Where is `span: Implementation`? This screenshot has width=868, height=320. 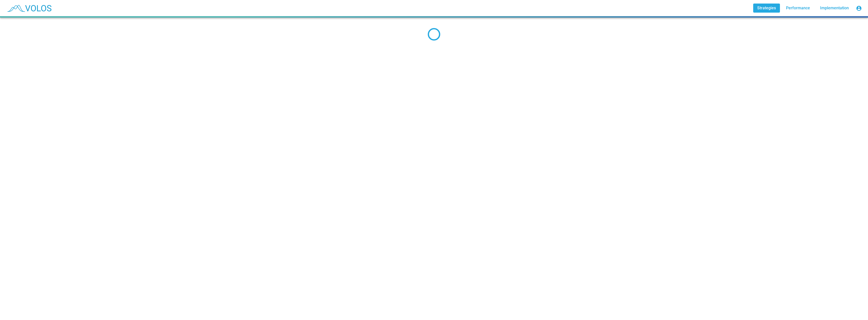
span: Implementation is located at coordinates (834, 8).